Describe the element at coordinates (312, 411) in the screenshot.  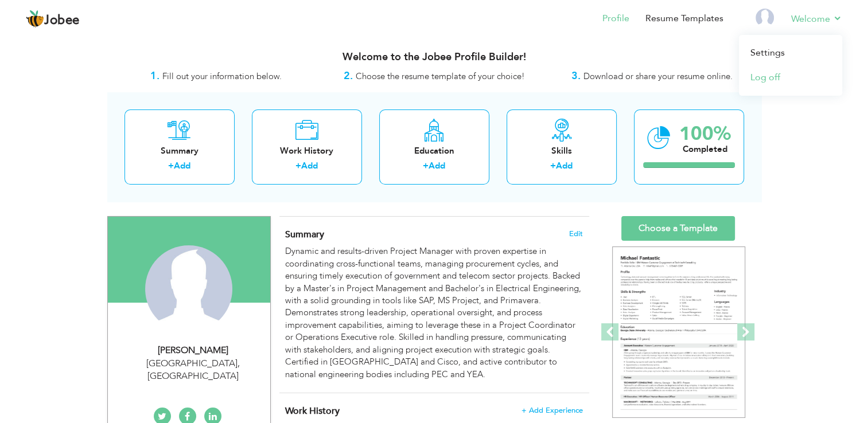
I see `span: Work History` at that location.